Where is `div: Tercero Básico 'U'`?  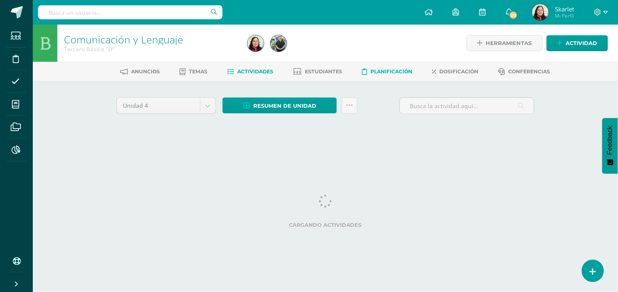
div: Tercero Básico 'U' is located at coordinates (151, 49).